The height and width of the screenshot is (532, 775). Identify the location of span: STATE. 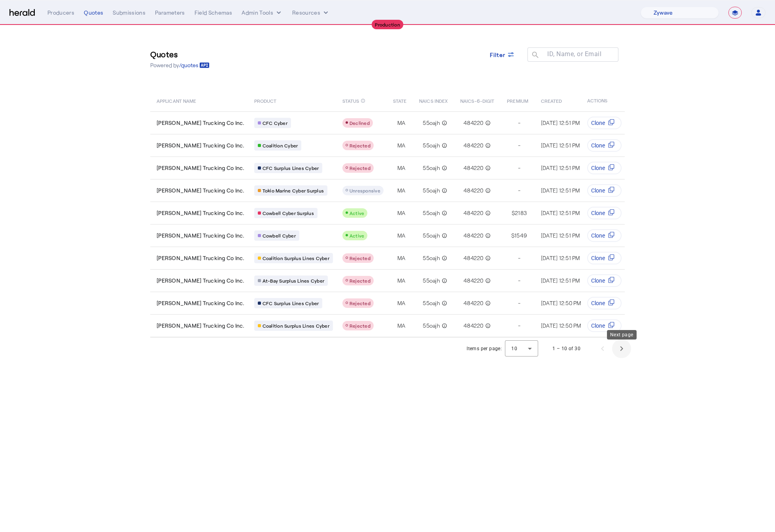
(399, 100).